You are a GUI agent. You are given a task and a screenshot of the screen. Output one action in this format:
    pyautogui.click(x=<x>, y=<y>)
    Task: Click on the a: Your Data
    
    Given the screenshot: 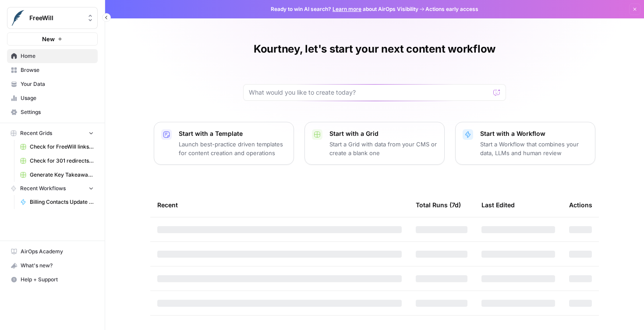 What is the action you would take?
    pyautogui.click(x=52, y=84)
    